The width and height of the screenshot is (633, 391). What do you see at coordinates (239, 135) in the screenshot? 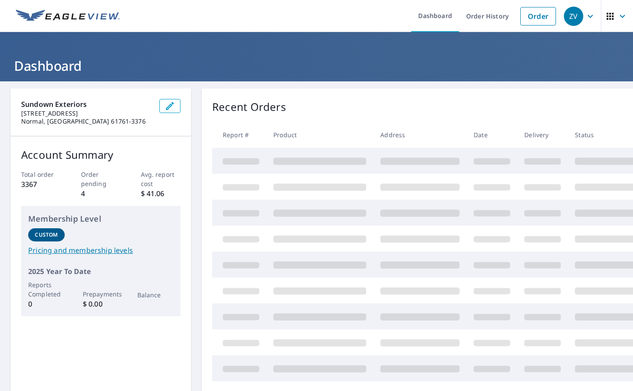
I see `th: Report #` at bounding box center [239, 135].